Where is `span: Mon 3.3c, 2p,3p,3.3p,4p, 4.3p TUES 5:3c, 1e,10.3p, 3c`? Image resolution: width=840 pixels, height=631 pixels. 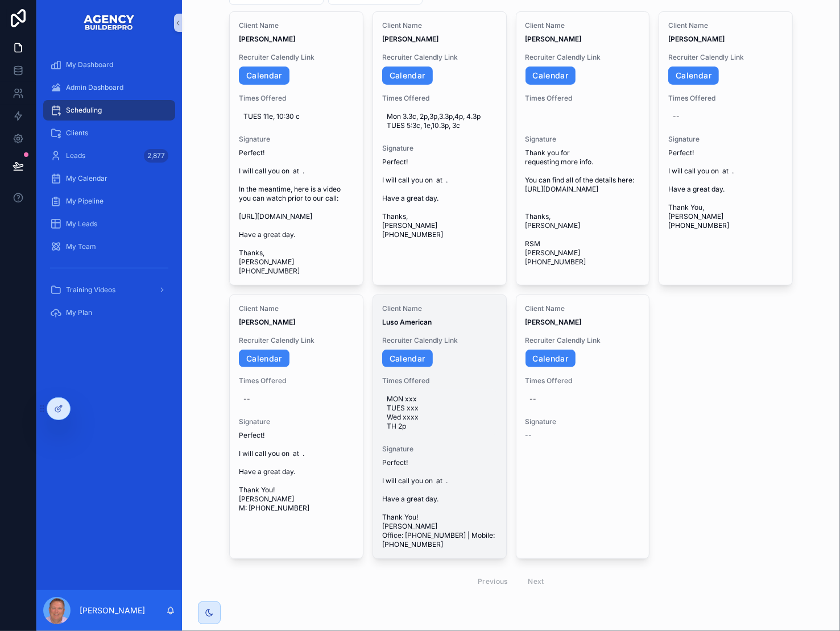 span: Mon 3.3c, 2p,3p,3.3p,4p, 4.3p TUES 5:3c, 1e,10.3p, 3c is located at coordinates (440, 121).